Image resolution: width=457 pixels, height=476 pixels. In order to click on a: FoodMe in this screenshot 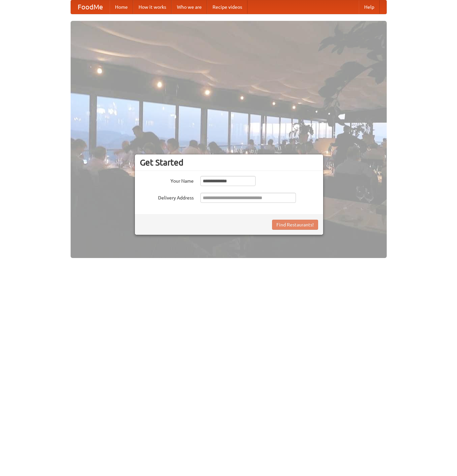, I will do `click(90, 7)`.